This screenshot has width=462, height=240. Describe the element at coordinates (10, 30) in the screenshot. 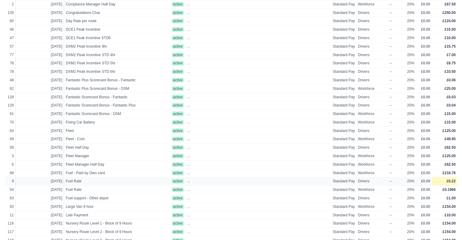

I see `td: 46` at that location.